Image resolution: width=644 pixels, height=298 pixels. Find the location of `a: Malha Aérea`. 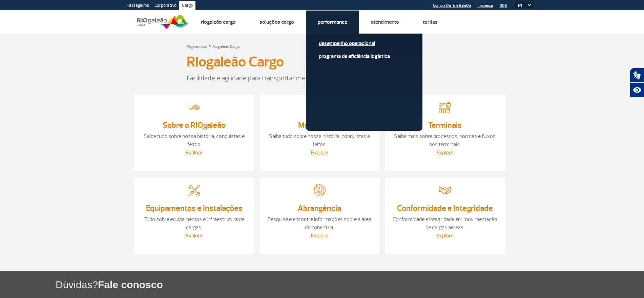

a: Malha Aérea is located at coordinates (319, 125).